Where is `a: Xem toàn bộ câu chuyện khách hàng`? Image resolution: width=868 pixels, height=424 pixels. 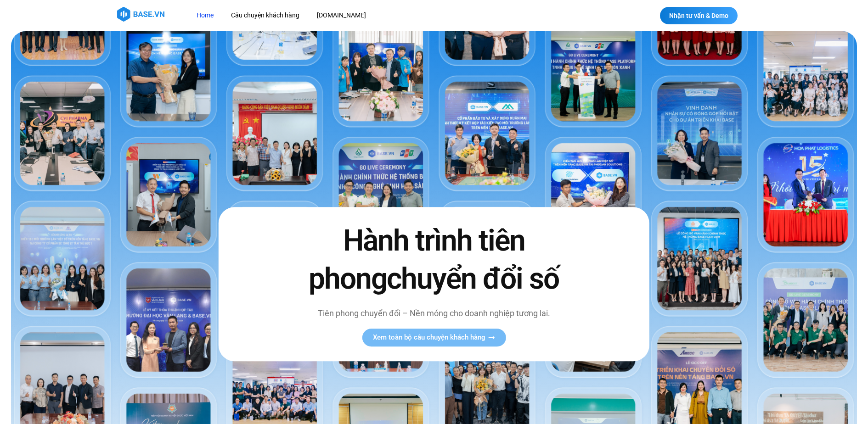 a: Xem toàn bộ câu chuyện khách hàng is located at coordinates (433, 338).